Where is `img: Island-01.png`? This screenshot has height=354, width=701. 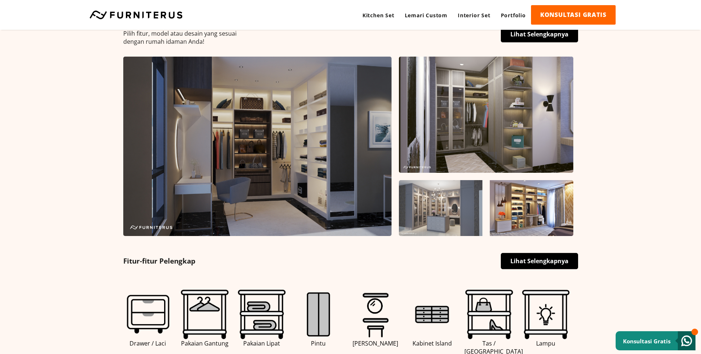
img: Island-01.png is located at coordinates (432, 315).